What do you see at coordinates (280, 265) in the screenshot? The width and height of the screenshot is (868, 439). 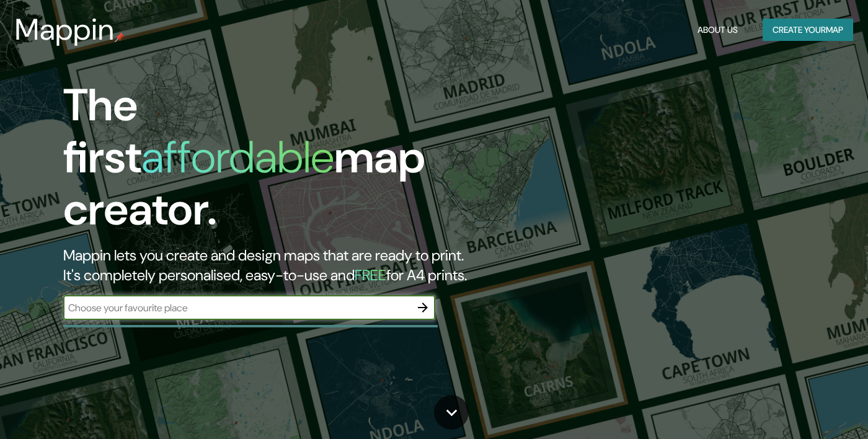 I see `h2: Mappin lets you create and design maps that are ready to print. It's completely personalised, eas...` at bounding box center [280, 265].